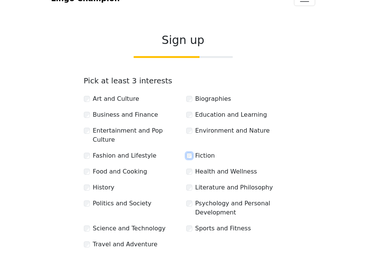 Image resolution: width=366 pixels, height=255 pixels. I want to click on label: Fashion and Lifestyle, so click(125, 156).